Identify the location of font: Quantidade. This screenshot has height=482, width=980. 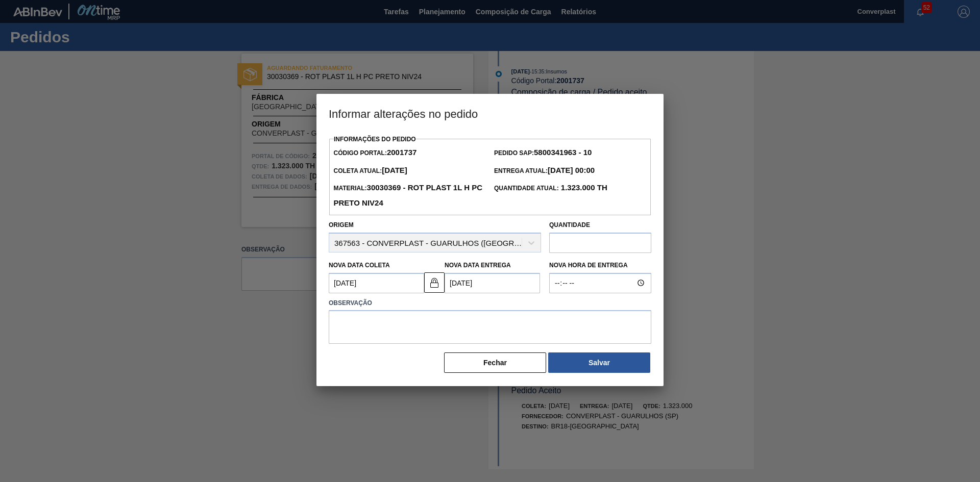
(570, 225).